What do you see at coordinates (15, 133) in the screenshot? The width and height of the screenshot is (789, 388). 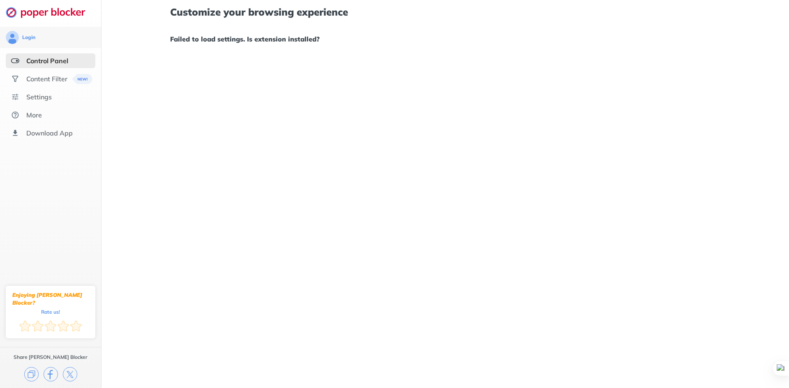 I see `img: download-app.svg` at bounding box center [15, 133].